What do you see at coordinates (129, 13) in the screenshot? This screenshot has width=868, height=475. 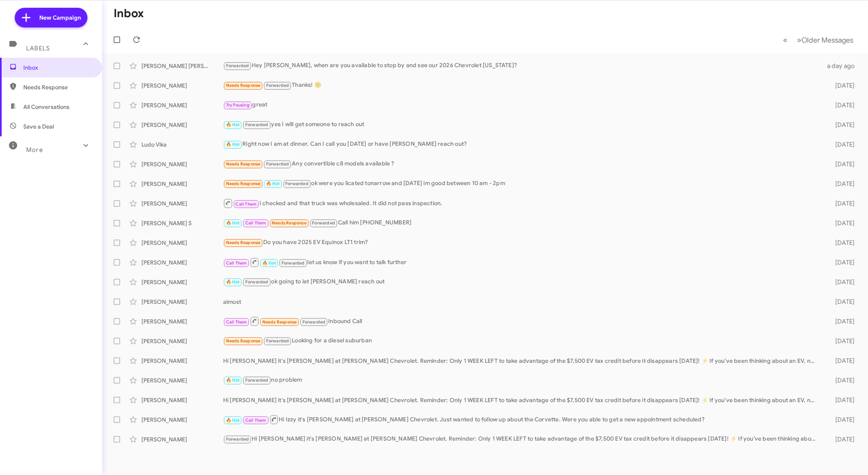 I see `h1: Inbox` at bounding box center [129, 13].